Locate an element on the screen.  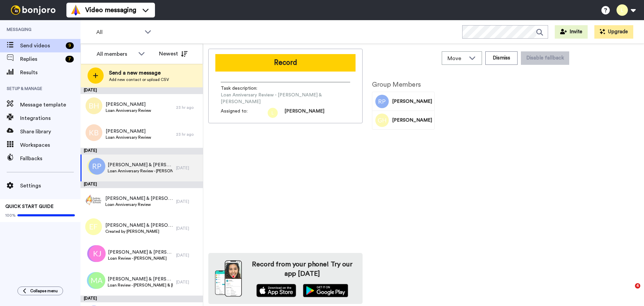
span: Video messaging is located at coordinates (111, 10).